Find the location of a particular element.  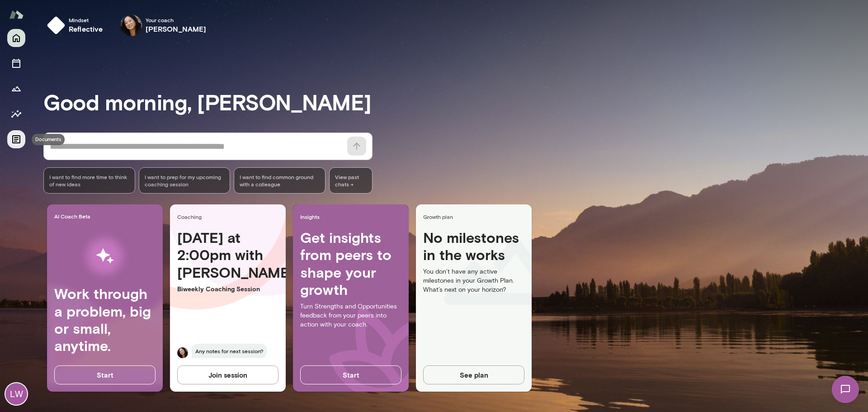

img: Mento is located at coordinates (17, 14).